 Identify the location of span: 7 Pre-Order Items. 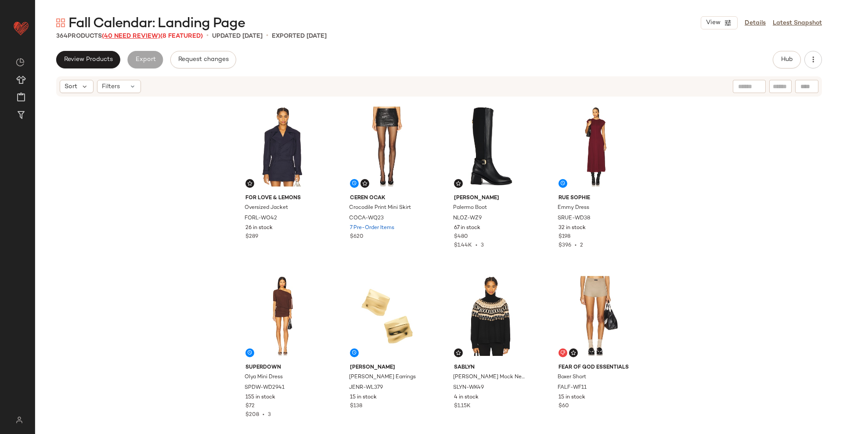
(372, 228).